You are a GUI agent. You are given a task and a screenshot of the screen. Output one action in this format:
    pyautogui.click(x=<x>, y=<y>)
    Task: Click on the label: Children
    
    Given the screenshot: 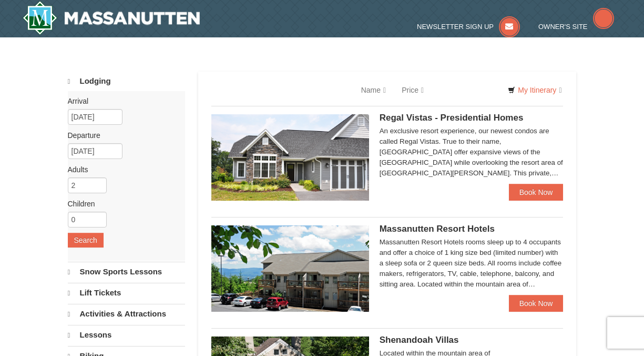 What is the action you would take?
    pyautogui.click(x=122, y=204)
    